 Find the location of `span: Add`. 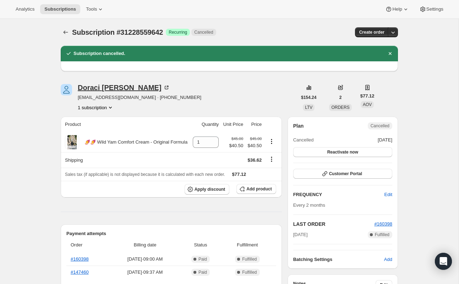

span: Add is located at coordinates (388, 260).